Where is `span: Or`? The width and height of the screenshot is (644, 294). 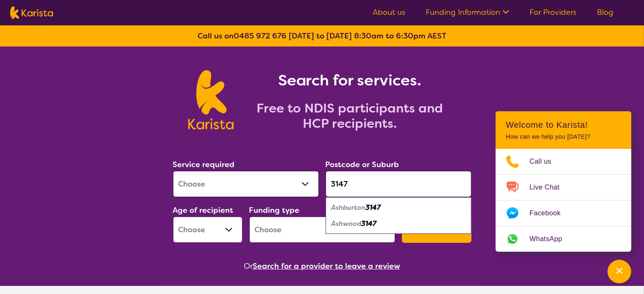 span: Or is located at coordinates (248, 266).